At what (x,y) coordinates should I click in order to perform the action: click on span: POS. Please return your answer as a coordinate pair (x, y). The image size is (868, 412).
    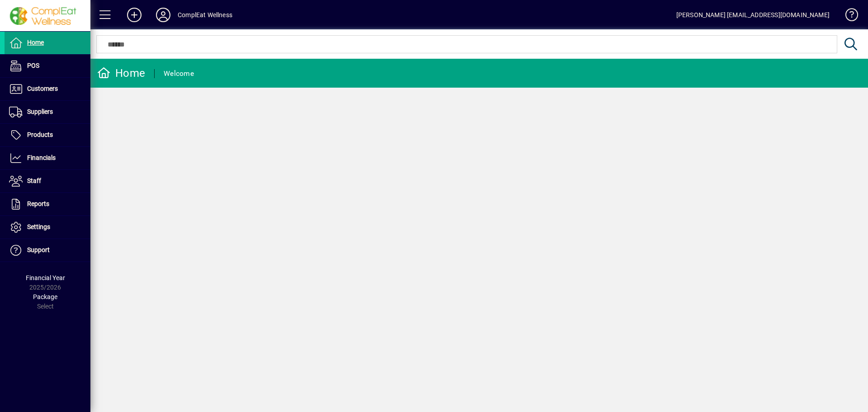
    Looking at the image, I should click on (33, 66).